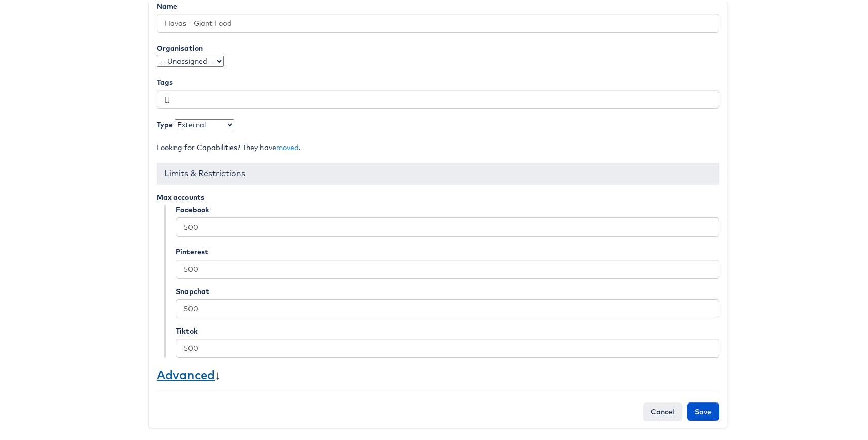 This screenshot has height=440, width=868. Describe the element at coordinates (287, 146) in the screenshot. I see `a: moved` at that location.